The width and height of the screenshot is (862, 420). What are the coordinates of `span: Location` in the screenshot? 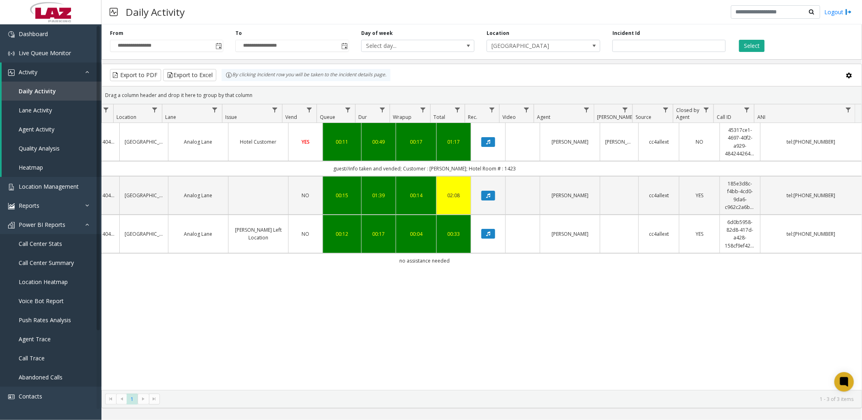 It's located at (126, 117).